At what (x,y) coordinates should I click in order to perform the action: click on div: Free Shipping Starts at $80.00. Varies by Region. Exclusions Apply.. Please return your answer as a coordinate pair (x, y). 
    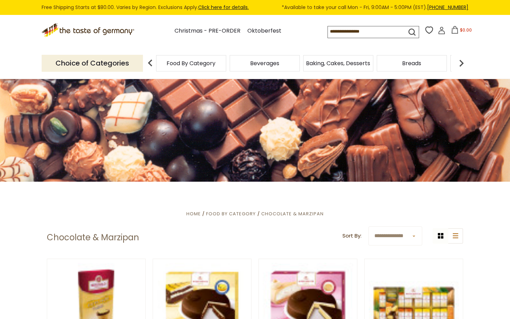
    Looking at the image, I should click on (255, 7).